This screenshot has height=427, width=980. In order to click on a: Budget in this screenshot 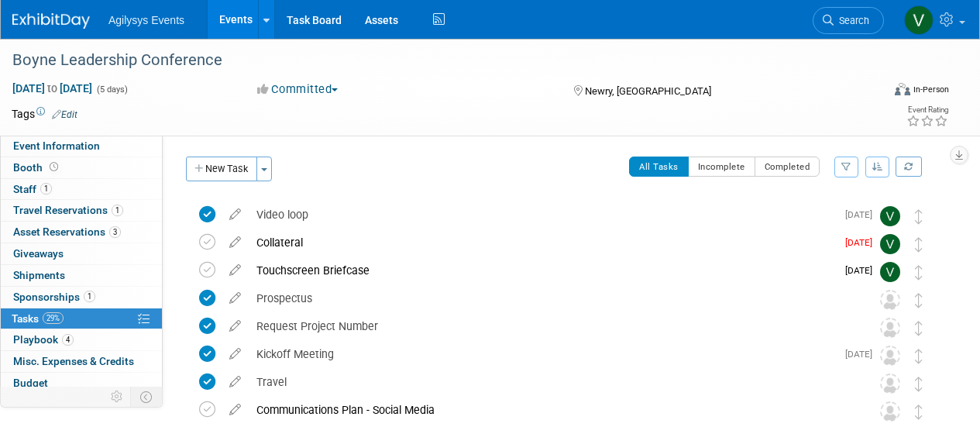, I will do `click(81, 382)`.